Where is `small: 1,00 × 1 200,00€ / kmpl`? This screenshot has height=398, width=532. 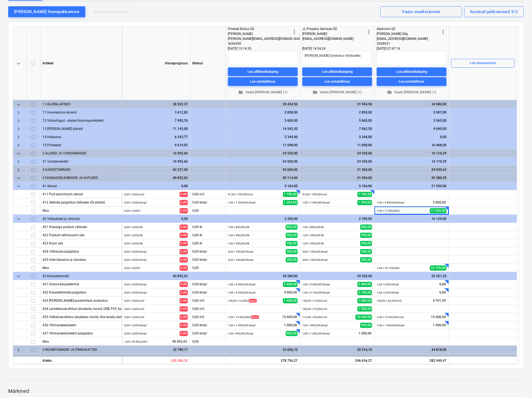
small: 1,00 × 1 200,00€ / kmpl is located at coordinates (316, 333).